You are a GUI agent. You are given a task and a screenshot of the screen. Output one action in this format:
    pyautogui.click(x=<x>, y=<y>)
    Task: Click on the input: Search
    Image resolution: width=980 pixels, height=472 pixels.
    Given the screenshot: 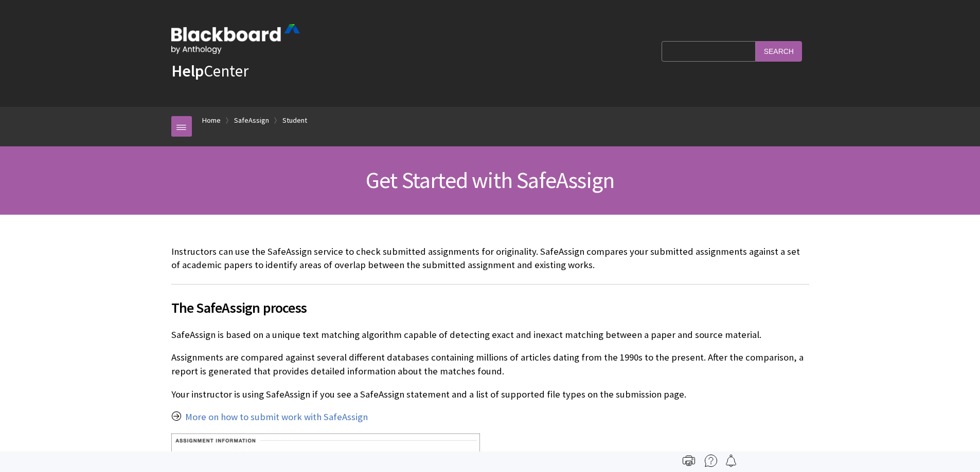 What is the action you would take?
    pyautogui.click(x=779, y=51)
    